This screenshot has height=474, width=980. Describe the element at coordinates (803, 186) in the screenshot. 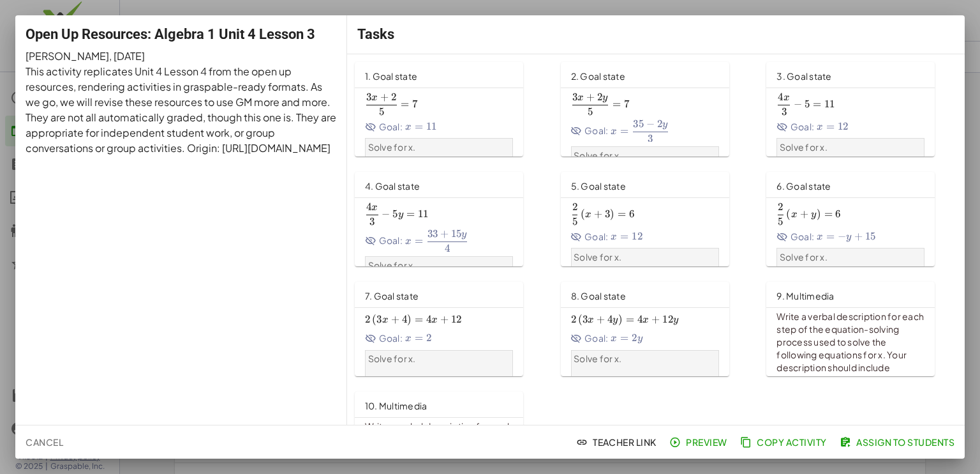

I see `span: 6. Goal state` at that location.